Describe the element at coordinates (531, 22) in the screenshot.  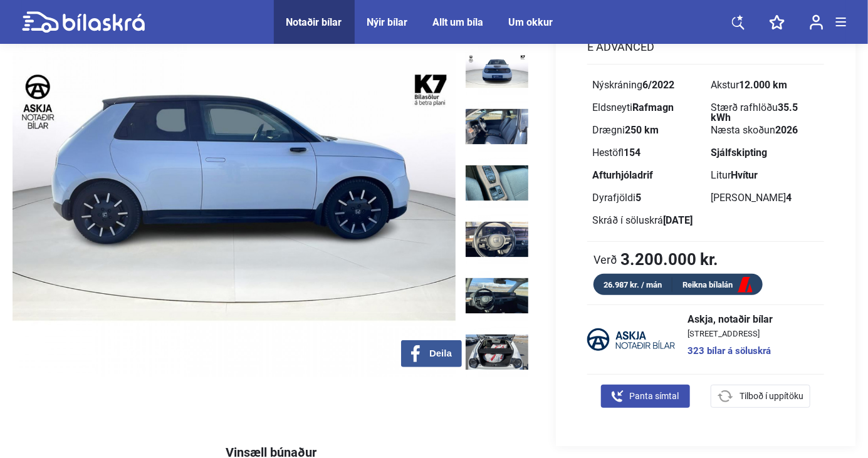
I see `a: Um okkur` at that location.